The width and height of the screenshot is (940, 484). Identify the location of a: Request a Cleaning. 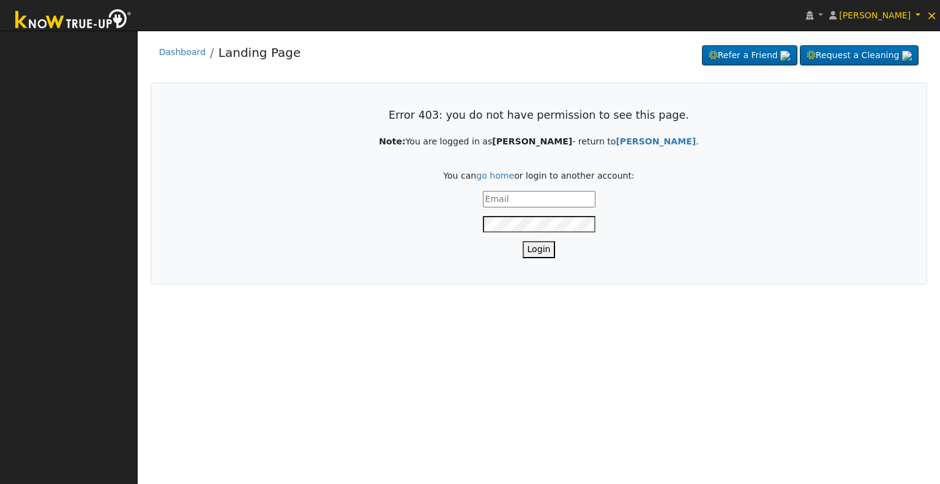
(859, 56).